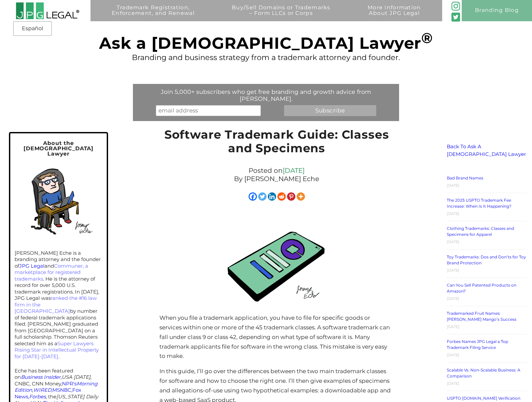  What do you see at coordinates (253, 196) in the screenshot?
I see `a: Facebook` at bounding box center [253, 196].